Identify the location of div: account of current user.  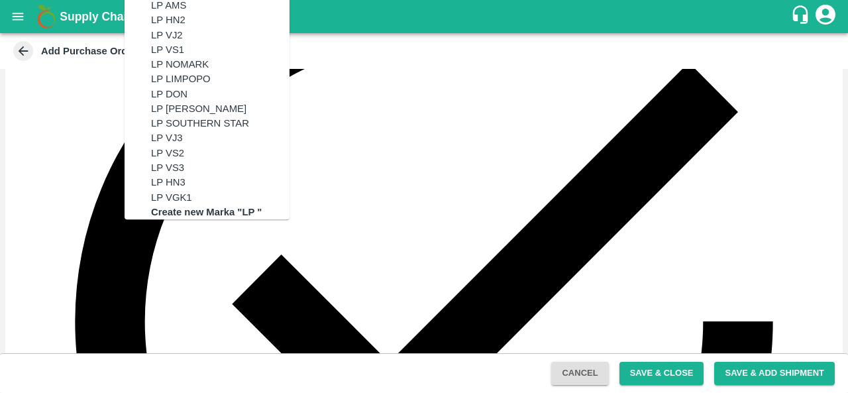
(825, 17).